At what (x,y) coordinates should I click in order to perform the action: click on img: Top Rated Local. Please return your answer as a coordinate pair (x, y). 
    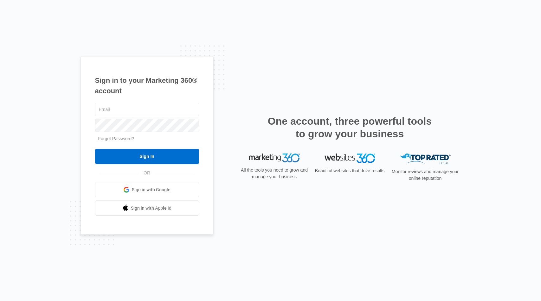
    Looking at the image, I should click on (425, 158).